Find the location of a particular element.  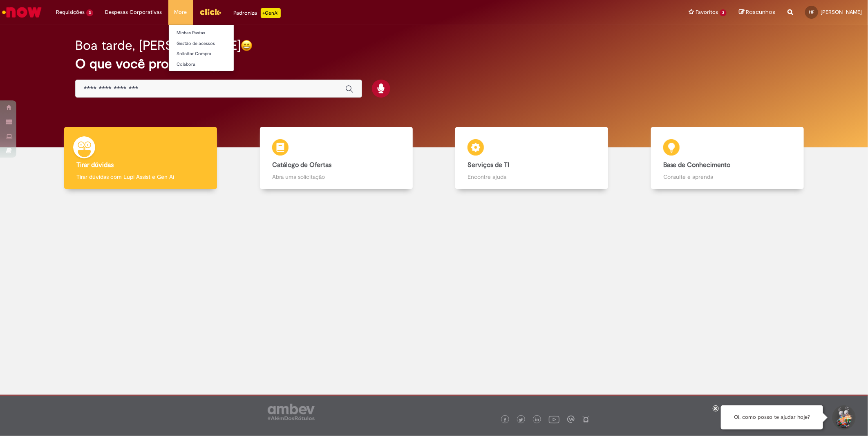

img: logo_footer_naosei.png is located at coordinates (586, 419).